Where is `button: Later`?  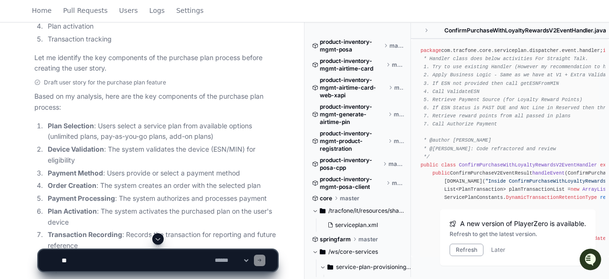
button: Later is located at coordinates (498, 250).